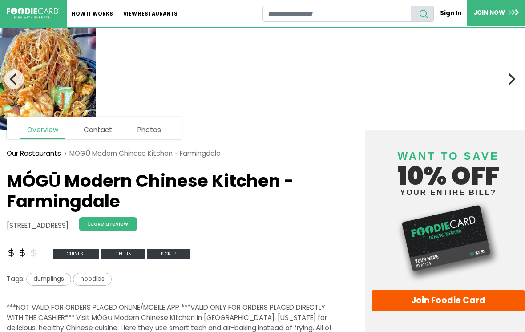 This screenshot has width=525, height=332. I want to click on a: Contact, so click(98, 130).